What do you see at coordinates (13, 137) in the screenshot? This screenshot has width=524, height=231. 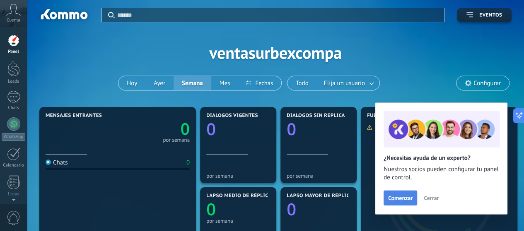 I see `div: WhatsApp` at bounding box center [13, 137].